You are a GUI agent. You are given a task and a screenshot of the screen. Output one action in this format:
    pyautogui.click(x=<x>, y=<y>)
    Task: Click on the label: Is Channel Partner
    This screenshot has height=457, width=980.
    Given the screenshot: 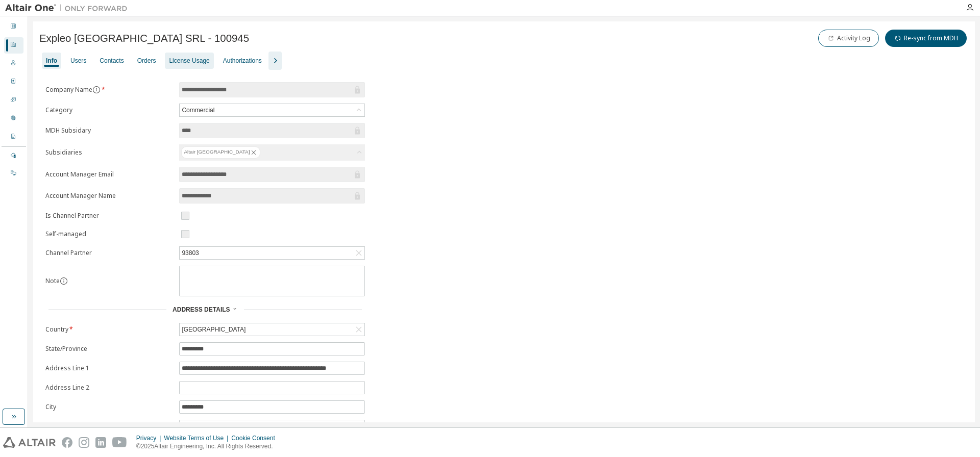 What is the action you would take?
    pyautogui.click(x=109, y=216)
    